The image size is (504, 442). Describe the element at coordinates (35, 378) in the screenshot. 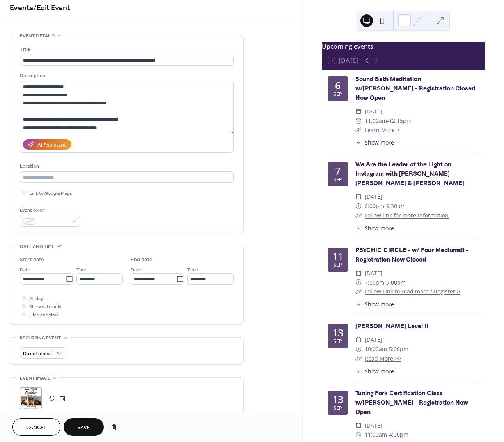

I see `span: Event image` at that location.